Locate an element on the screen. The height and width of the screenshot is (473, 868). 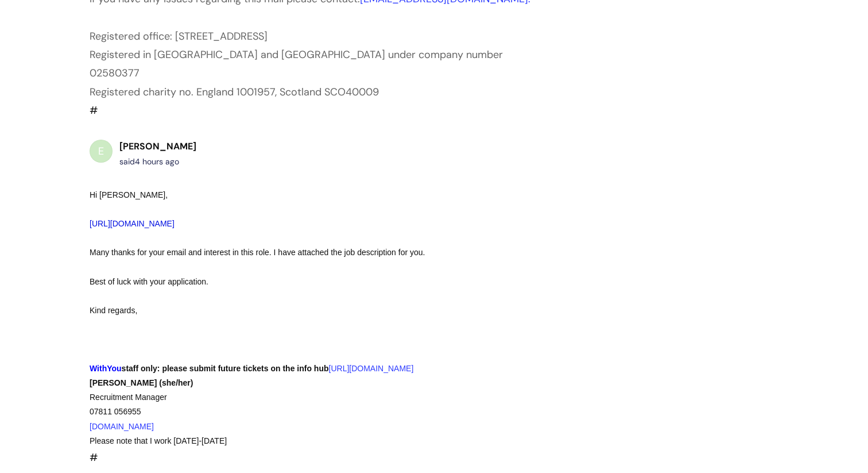
div: E is located at coordinates (101, 151).